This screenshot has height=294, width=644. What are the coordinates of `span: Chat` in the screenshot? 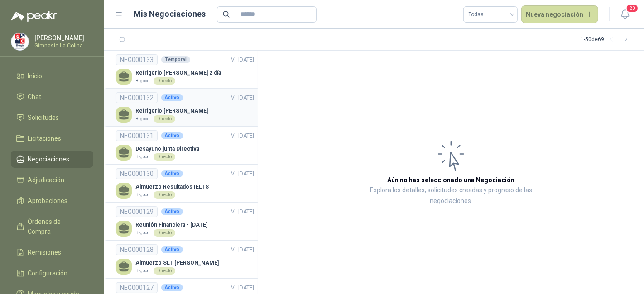 It's located at (35, 97).